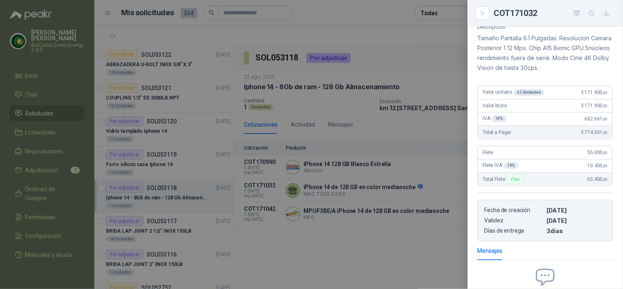 Image resolution: width=623 pixels, height=289 pixels. I want to click on div: COT171032, so click(554, 13).